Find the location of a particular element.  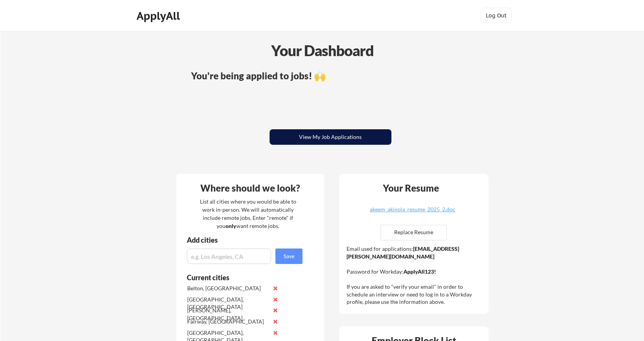

div: Add cities is located at coordinates (246, 240).